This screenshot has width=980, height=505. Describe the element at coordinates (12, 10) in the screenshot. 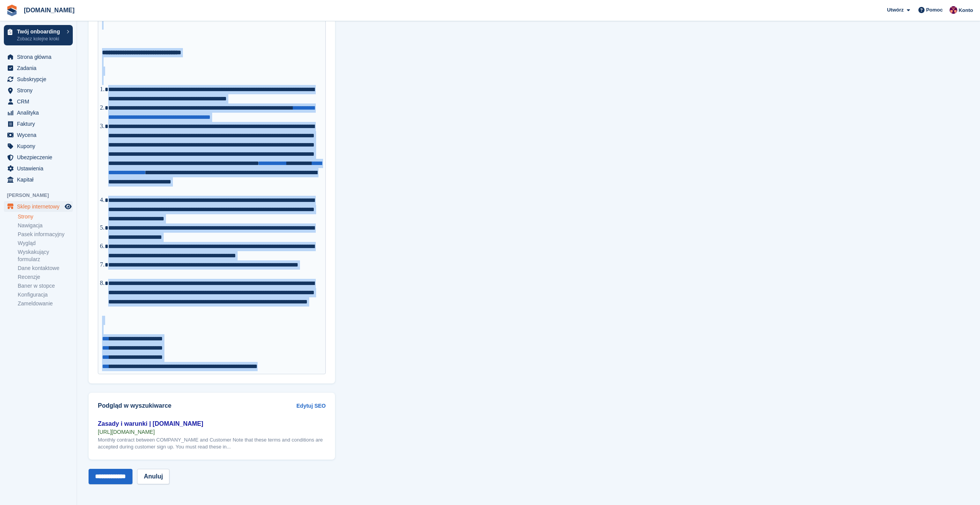

I see `img: stora-icon-8386f47178a22dfd0bd8f6a31ec36ba5ce8667c1dd55bd0f319d3a0aa187defe.svg` at that location.